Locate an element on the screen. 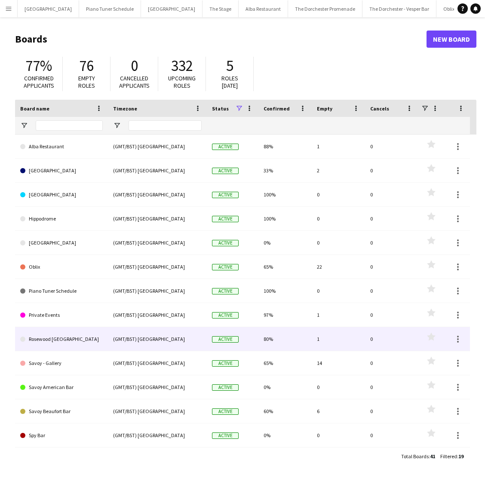  span: 76 is located at coordinates (86, 66).